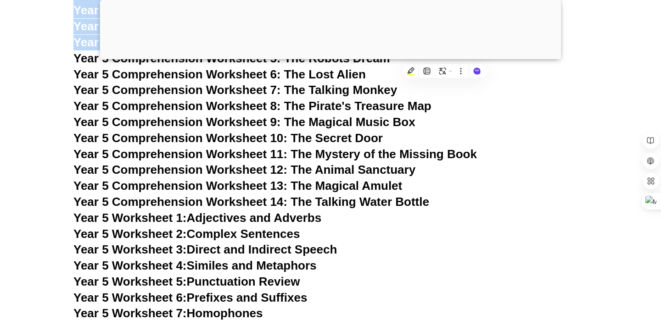 The image size is (661, 320). I want to click on span: Year 5 Comprehension Worksheet 14: The Talking Water Bottle, so click(251, 202).